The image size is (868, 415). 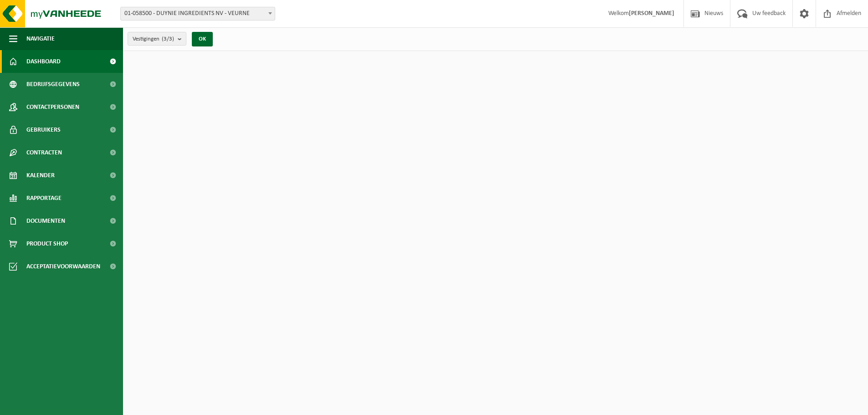 I want to click on span: Navigatie, so click(x=41, y=39).